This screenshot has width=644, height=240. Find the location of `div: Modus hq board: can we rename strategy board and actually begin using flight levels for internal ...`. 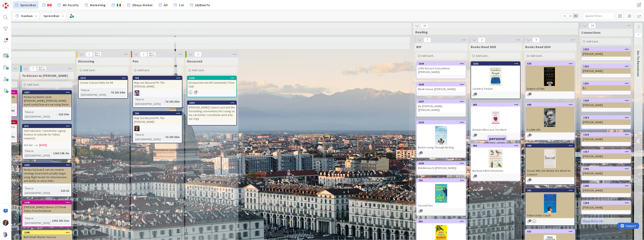

div: Modus hq board: can we rename strategy board and actually begin using flight levels for internal ... is located at coordinates (47, 175).